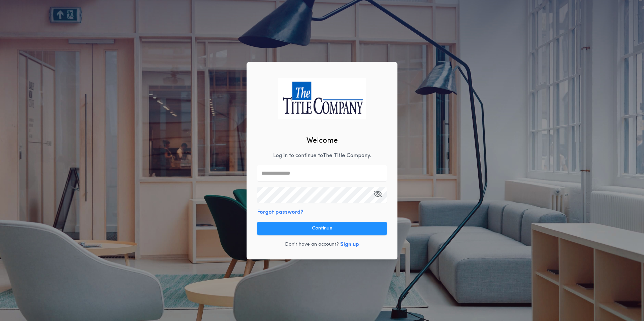 The width and height of the screenshot is (644, 321). Describe the element at coordinates (312, 244) in the screenshot. I see `p: Don't have an account?` at that location.